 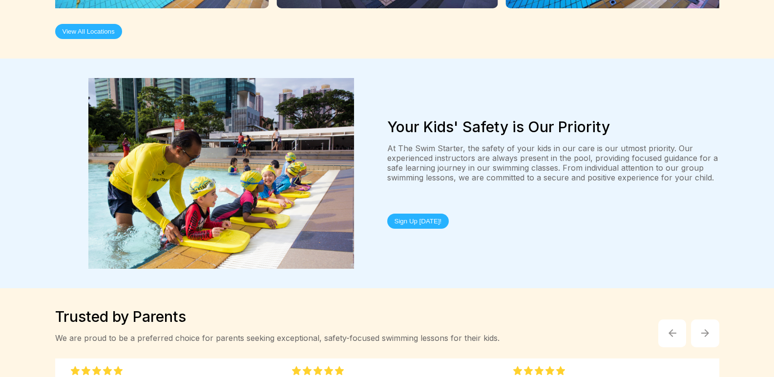 I want to click on p: At The Swim Starter, the safety of your kids in our care is our utmost priority. Our experienced ..., so click(x=553, y=163).